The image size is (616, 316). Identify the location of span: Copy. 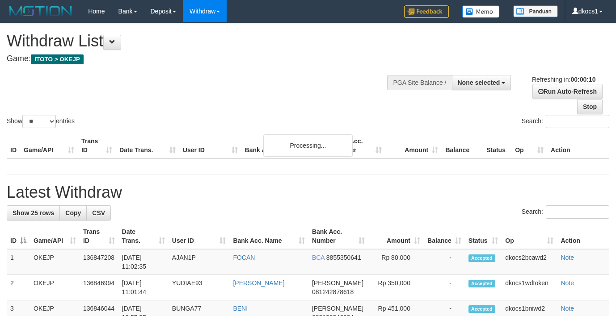
(73, 213).